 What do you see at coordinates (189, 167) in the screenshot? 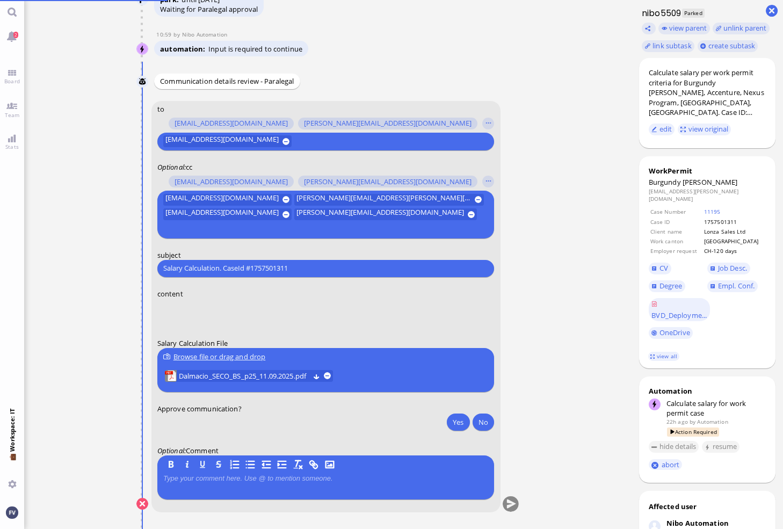
I see `span: cc` at bounding box center [189, 167].